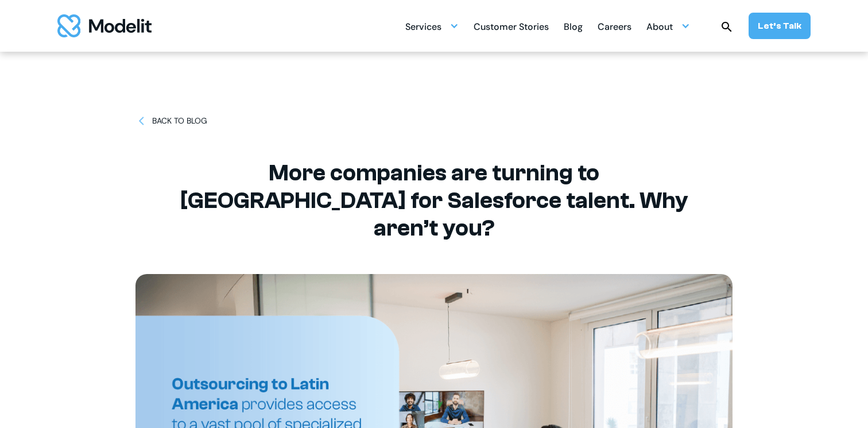  What do you see at coordinates (615, 26) in the screenshot?
I see `a: Careers` at bounding box center [615, 26].